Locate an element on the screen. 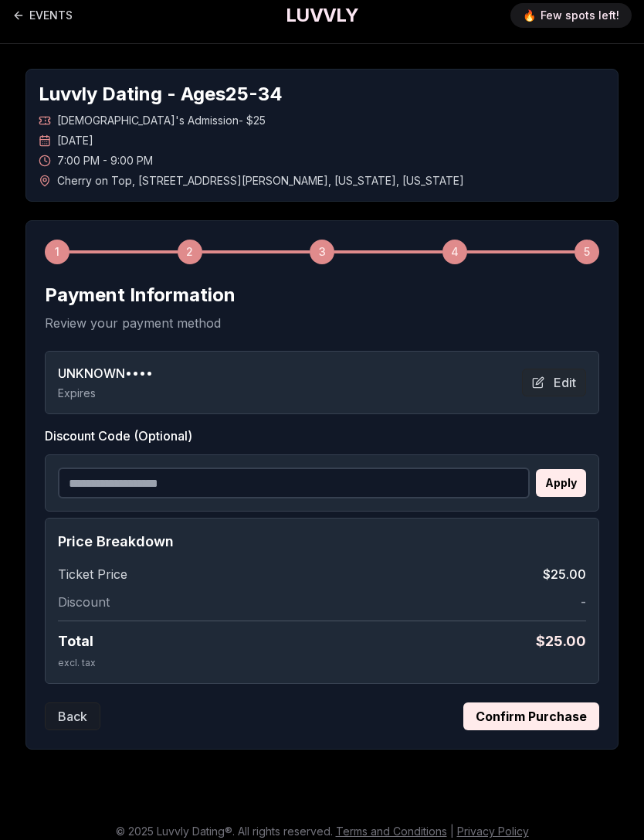 The width and height of the screenshot is (644, 840). span: Ticket Price is located at coordinates (93, 574).